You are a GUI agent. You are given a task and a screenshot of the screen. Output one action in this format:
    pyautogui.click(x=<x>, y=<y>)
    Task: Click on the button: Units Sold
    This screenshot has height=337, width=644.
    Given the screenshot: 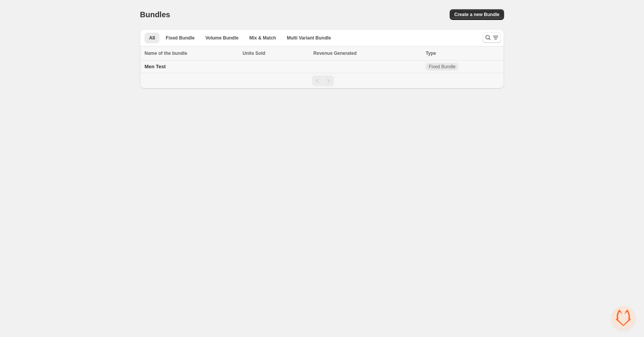 What is the action you would take?
    pyautogui.click(x=257, y=54)
    